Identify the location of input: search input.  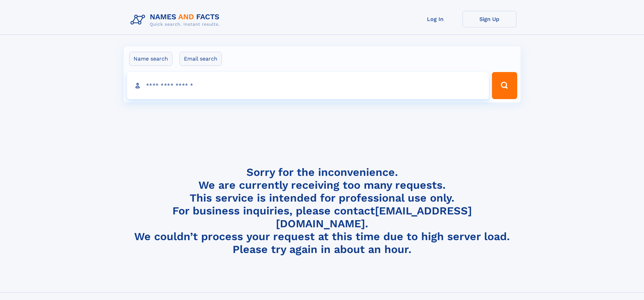
(308, 85).